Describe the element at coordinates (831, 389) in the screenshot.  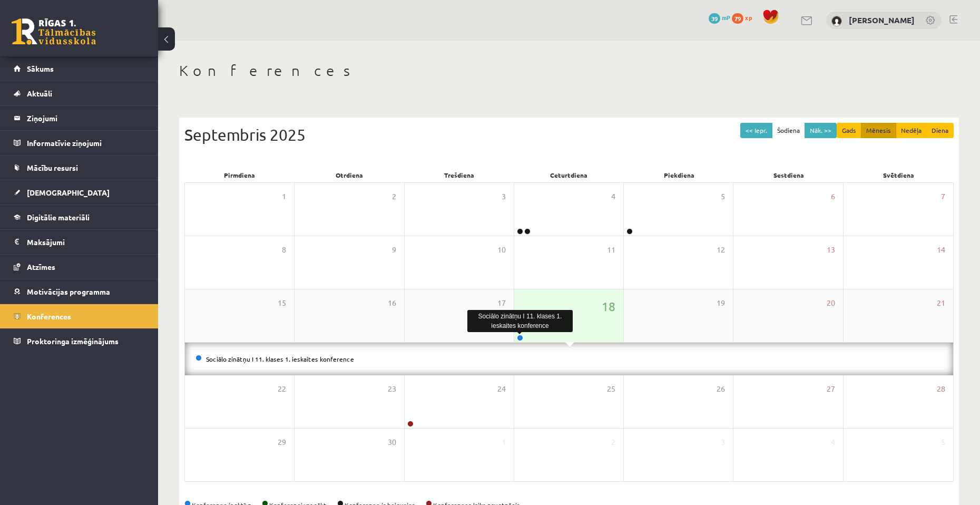
I see `span: 27` at that location.